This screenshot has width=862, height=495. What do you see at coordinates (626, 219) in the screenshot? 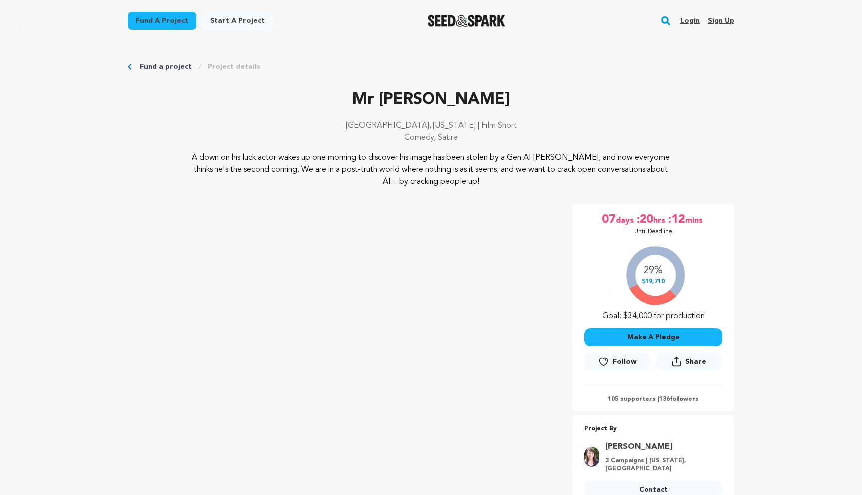
I see `span: days` at bounding box center [626, 219].